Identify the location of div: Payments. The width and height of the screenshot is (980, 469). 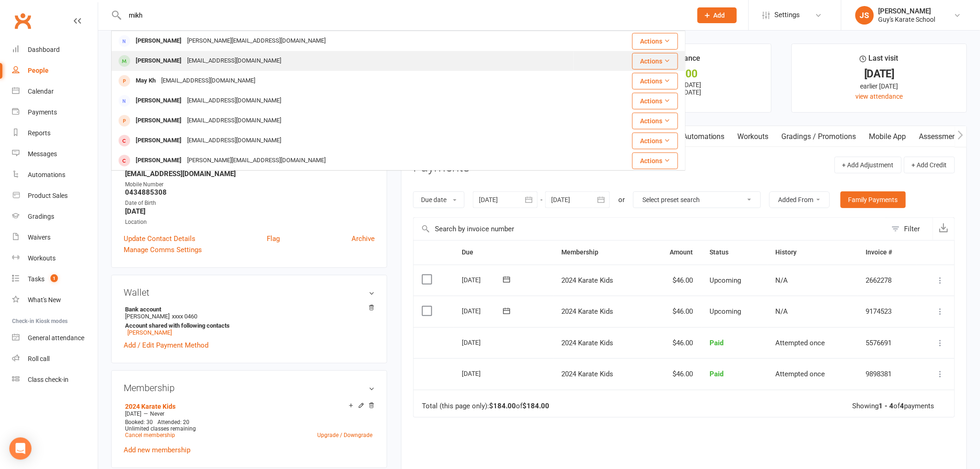
(42, 112).